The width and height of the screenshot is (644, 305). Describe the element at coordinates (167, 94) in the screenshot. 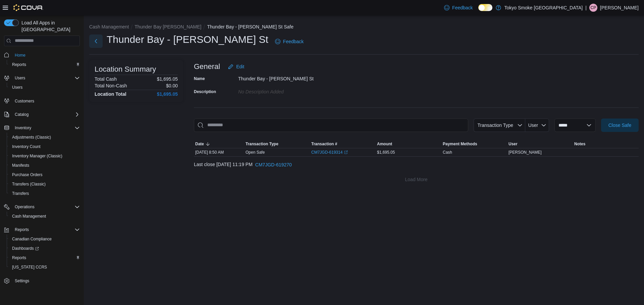

I see `h4: $1,695.05` at that location.